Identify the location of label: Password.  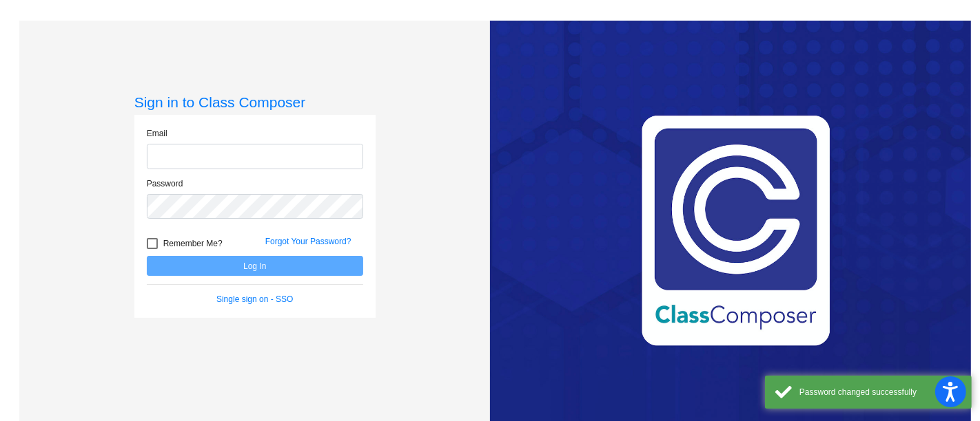
(165, 184).